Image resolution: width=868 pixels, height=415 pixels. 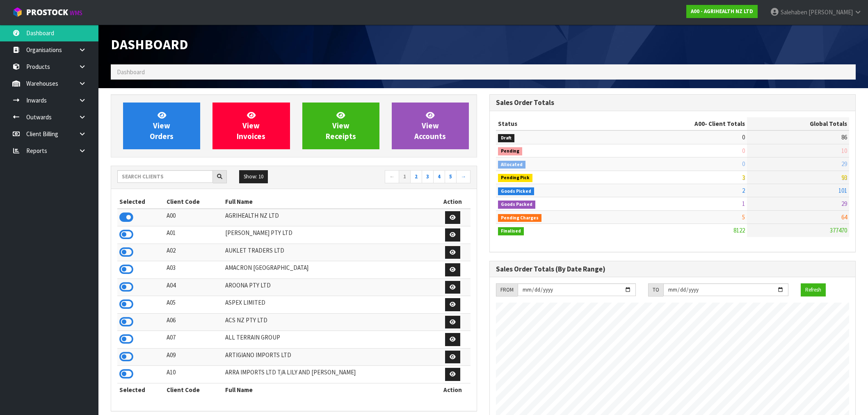 I want to click on span: Allocated, so click(x=512, y=165).